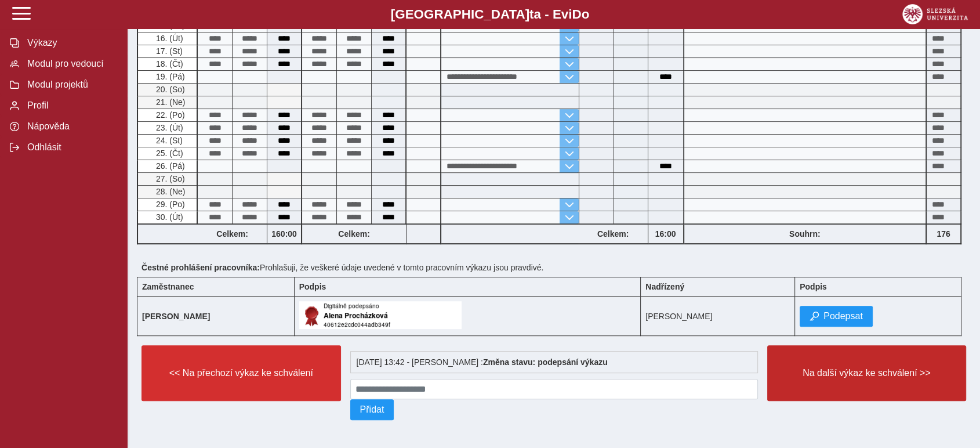 The image size is (980, 448). What do you see at coordinates (284, 234) in the screenshot?
I see `b: 160:00` at bounding box center [284, 234].